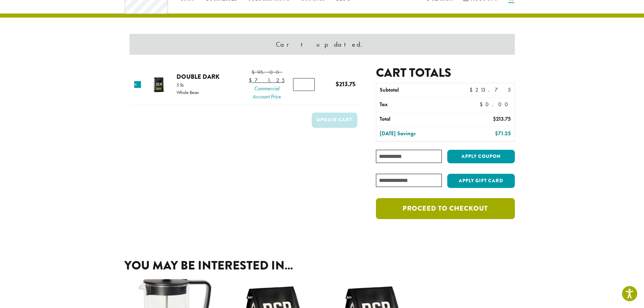 The height and width of the screenshot is (308, 644). What do you see at coordinates (266, 72) in the screenshot?
I see `bdi: 95.00` at bounding box center [266, 72].